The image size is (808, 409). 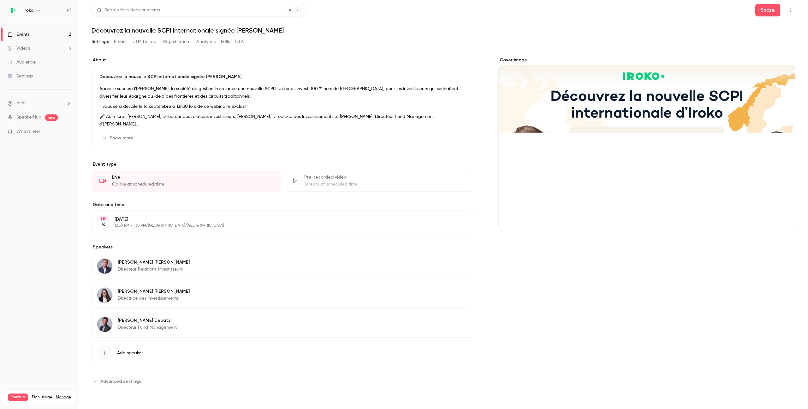 I want to click on section: Cover image, so click(x=647, y=144).